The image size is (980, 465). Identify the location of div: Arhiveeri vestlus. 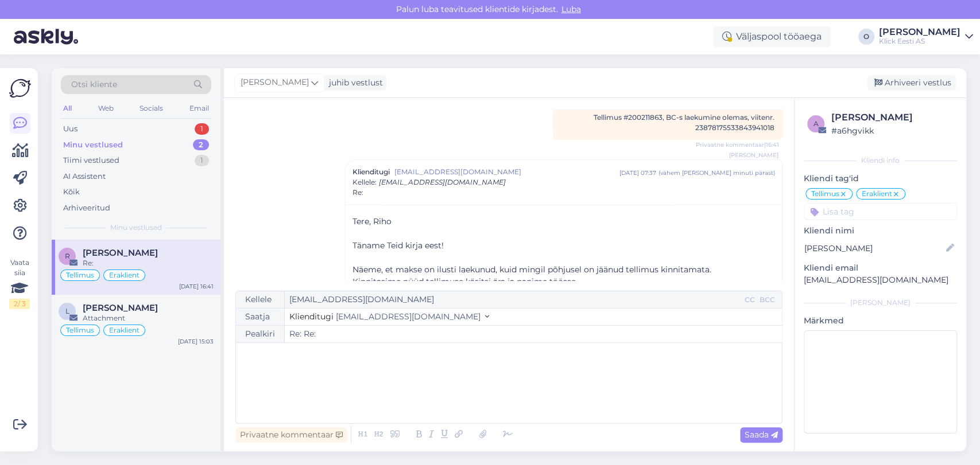
(911, 83).